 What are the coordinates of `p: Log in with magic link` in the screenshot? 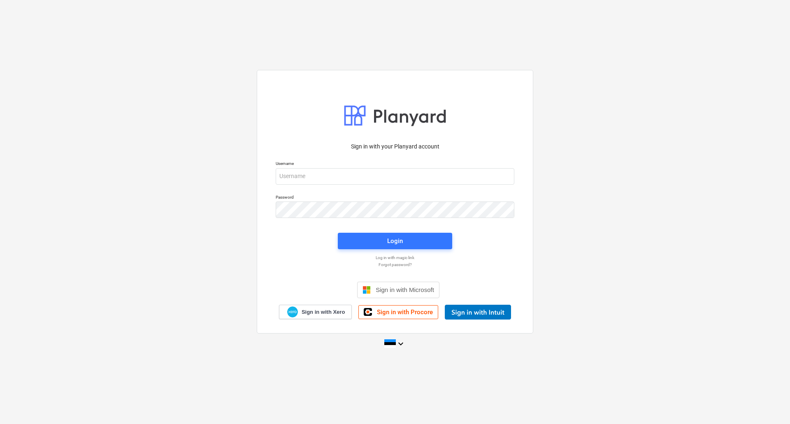 It's located at (395, 257).